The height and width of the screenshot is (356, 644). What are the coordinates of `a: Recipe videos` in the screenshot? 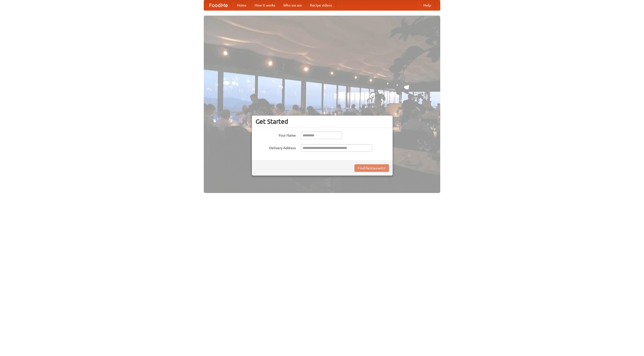 It's located at (321, 5).